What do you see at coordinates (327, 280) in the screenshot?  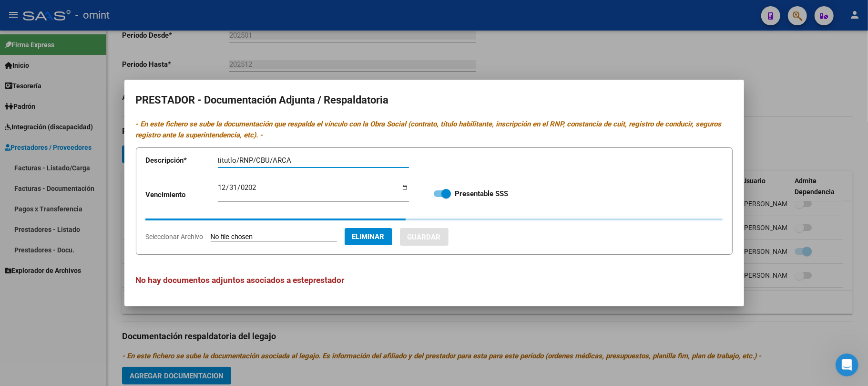 I see `span: prestador` at bounding box center [327, 280].